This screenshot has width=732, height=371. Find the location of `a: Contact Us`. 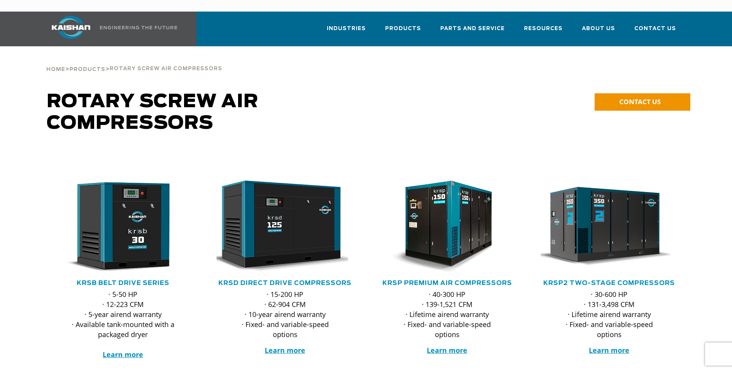

a: Contact Us is located at coordinates (655, 32).